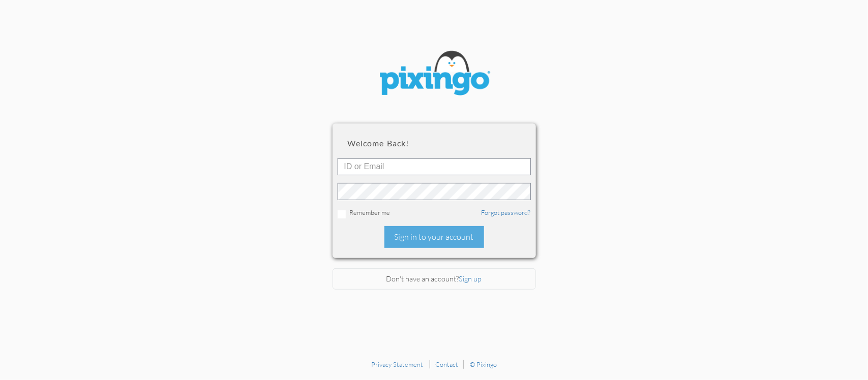  What do you see at coordinates (447, 365) in the screenshot?
I see `a: Contact` at bounding box center [447, 365].